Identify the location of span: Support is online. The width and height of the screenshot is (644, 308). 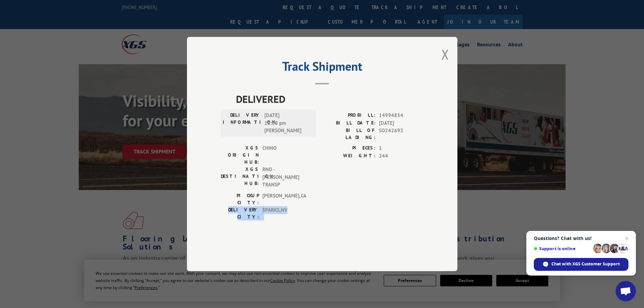
(561, 249).